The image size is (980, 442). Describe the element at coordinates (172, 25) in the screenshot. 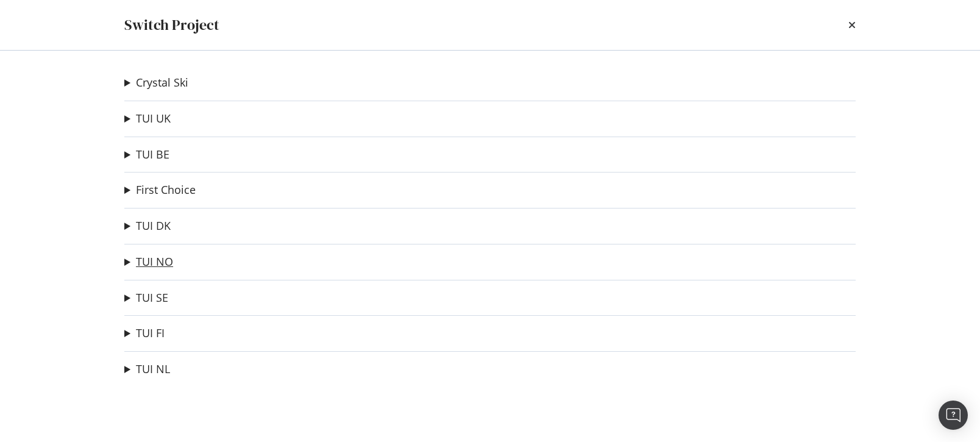

I see `div: Switch Project` at that location.